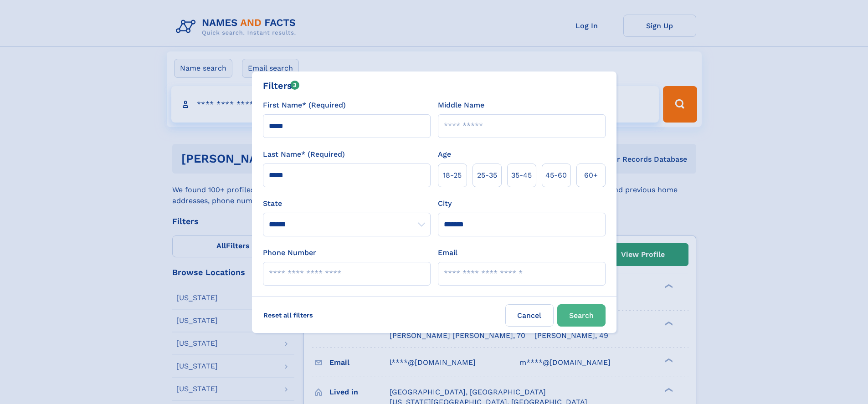 The width and height of the screenshot is (868, 404). What do you see at coordinates (447, 253) in the screenshot?
I see `label: Email` at bounding box center [447, 253].